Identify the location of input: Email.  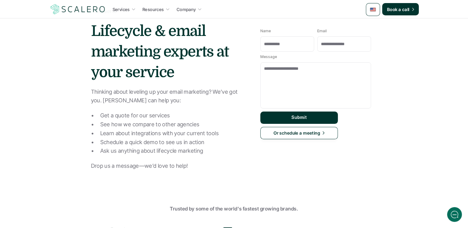
(344, 44).